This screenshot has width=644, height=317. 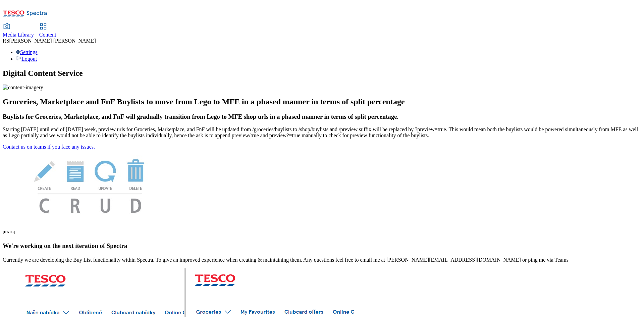 I want to click on span: RS, so click(x=6, y=41).